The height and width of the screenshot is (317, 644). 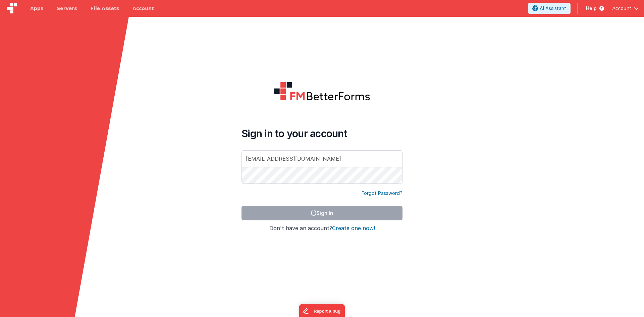 What do you see at coordinates (322, 158) in the screenshot?
I see `input: Email Address` at bounding box center [322, 158].